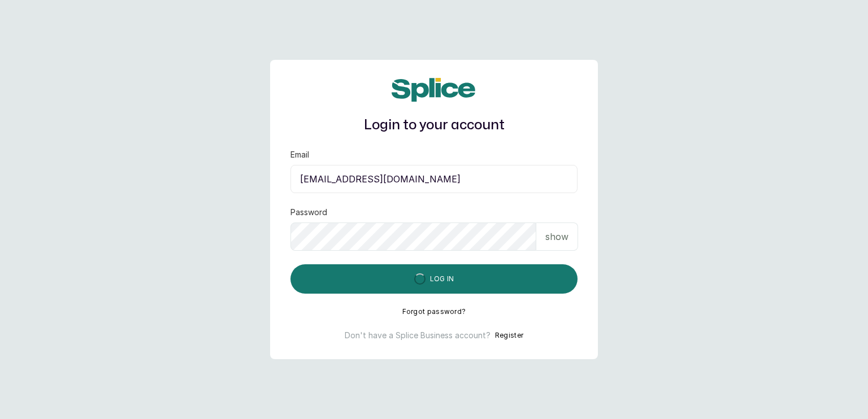 This screenshot has height=419, width=868. I want to click on button: Forgot password?, so click(434, 312).